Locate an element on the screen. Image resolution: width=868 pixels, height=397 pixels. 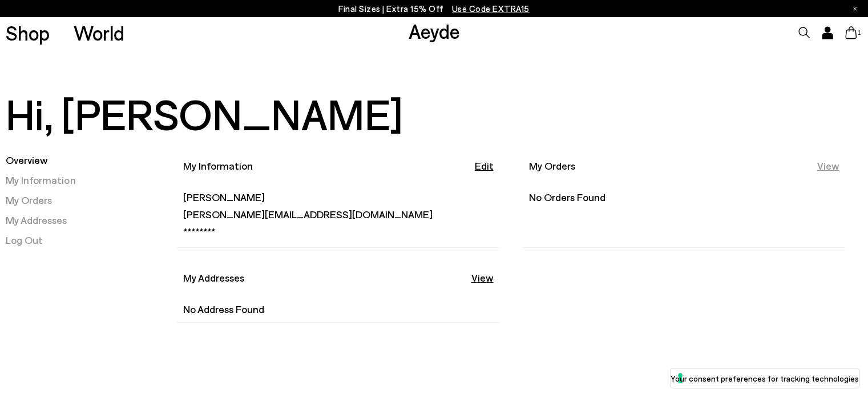
a: My Orders is located at coordinates (28, 199).